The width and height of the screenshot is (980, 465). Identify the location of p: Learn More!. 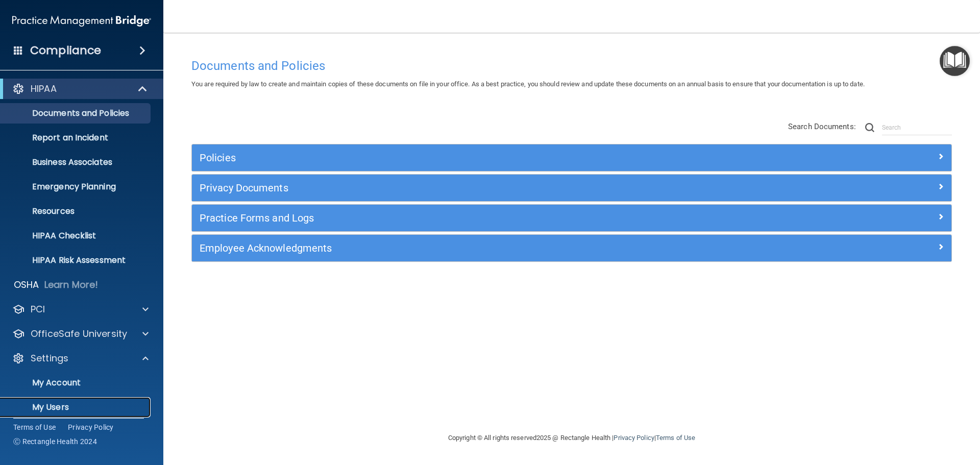
(72, 284).